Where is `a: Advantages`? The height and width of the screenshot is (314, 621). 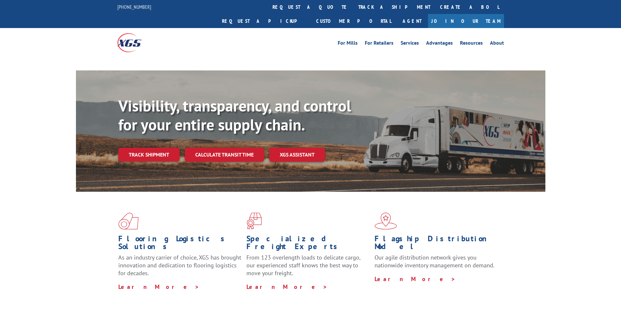
a: Advantages is located at coordinates (440, 44).